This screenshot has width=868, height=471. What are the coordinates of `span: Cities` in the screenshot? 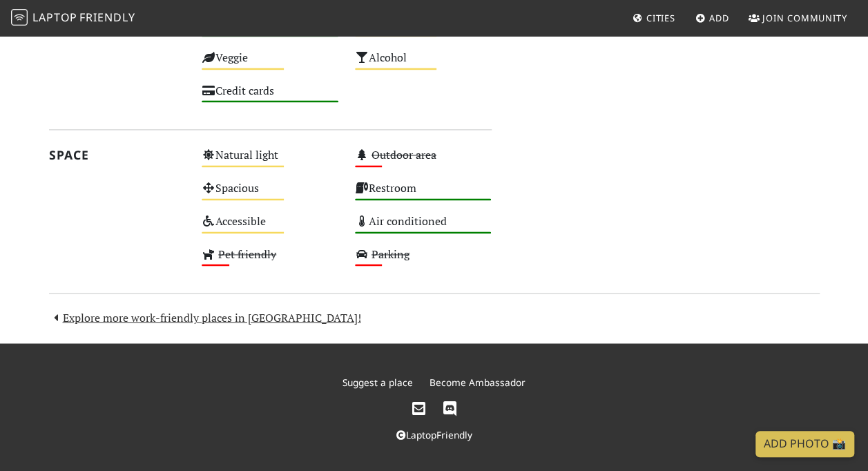 It's located at (661, 18).